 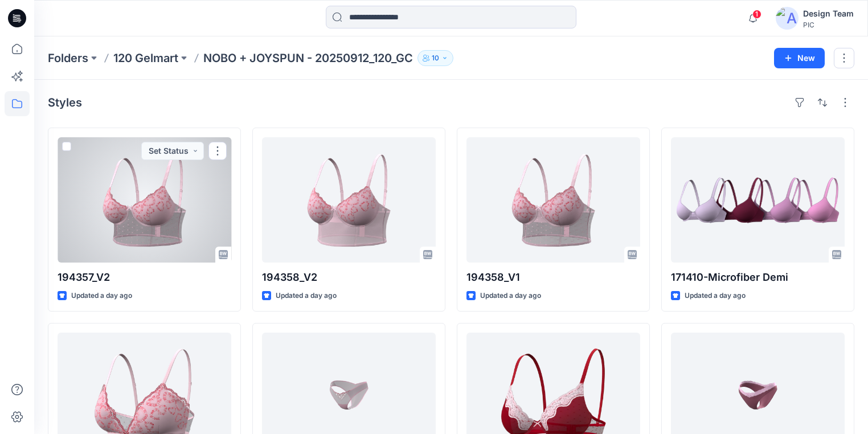 What do you see at coordinates (146, 58) in the screenshot?
I see `a: 120 Gelmart` at bounding box center [146, 58].